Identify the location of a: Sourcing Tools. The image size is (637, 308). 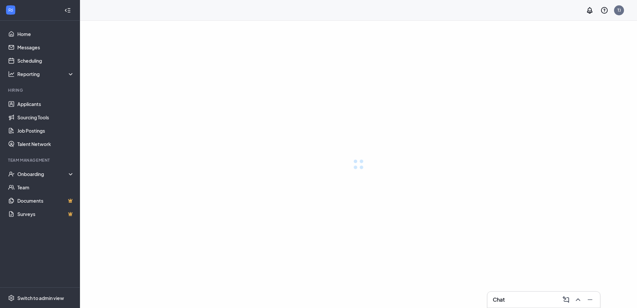
(46, 117).